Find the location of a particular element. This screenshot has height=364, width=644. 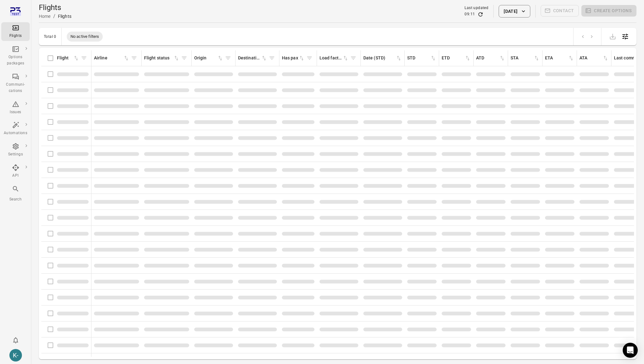

div: Settings is located at coordinates (15, 155).